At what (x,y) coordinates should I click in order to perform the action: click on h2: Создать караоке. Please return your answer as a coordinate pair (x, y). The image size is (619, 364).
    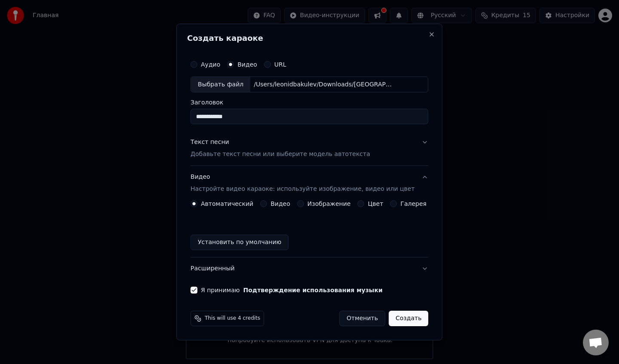
    Looking at the image, I should click on (309, 38).